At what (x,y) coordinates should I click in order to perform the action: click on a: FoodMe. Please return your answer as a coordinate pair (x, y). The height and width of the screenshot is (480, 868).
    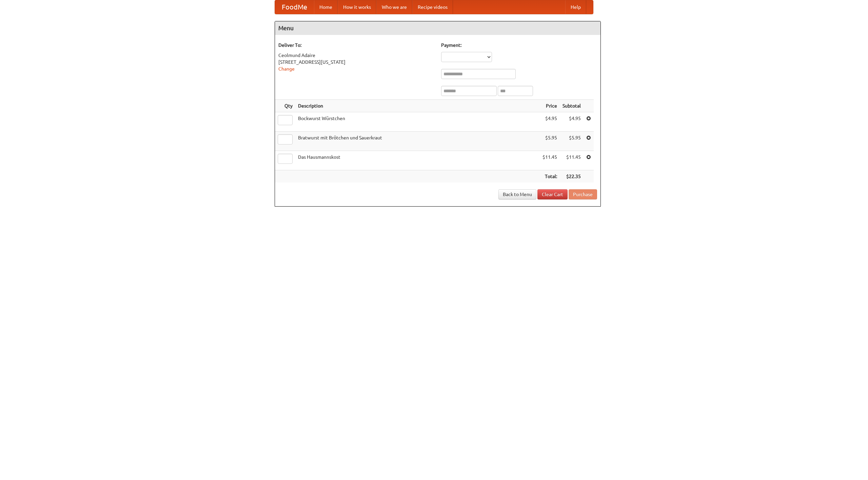
    Looking at the image, I should click on (294, 7).